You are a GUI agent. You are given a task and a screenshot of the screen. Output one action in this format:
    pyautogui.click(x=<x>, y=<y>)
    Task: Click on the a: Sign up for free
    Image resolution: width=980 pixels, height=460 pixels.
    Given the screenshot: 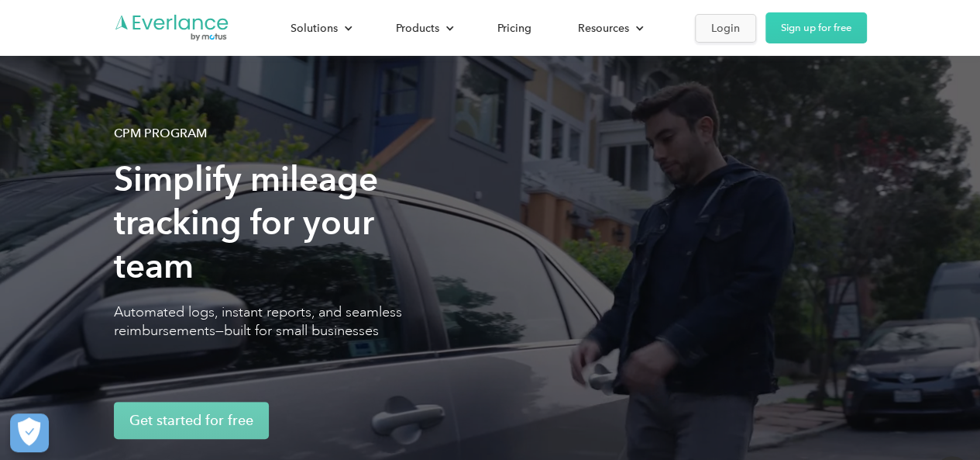 What is the action you would take?
    pyautogui.click(x=816, y=28)
    